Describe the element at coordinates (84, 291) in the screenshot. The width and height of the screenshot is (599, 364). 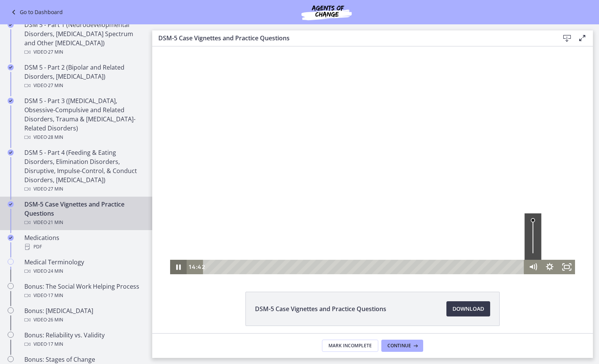
I see `div: Bonus: The Social Work Helping Process` at that location.